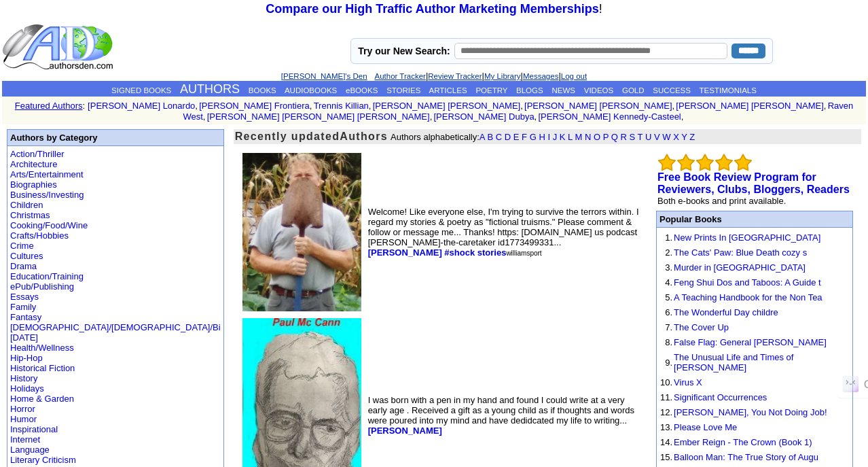 The width and height of the screenshot is (868, 467). Describe the element at coordinates (615, 137) in the screenshot. I see `a: Q` at that location.